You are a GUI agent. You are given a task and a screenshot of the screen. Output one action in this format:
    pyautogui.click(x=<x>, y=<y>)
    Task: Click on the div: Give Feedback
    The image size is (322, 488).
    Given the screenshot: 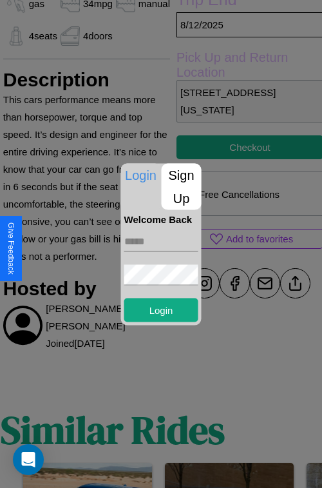 What is the action you would take?
    pyautogui.click(x=11, y=248)
    